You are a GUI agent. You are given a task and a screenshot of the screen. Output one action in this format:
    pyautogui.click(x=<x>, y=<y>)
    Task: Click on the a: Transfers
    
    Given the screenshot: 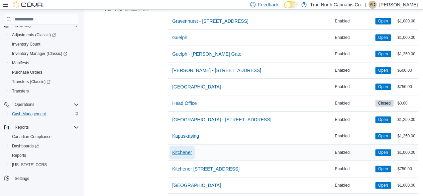 What is the action you would take?
    pyautogui.click(x=20, y=91)
    